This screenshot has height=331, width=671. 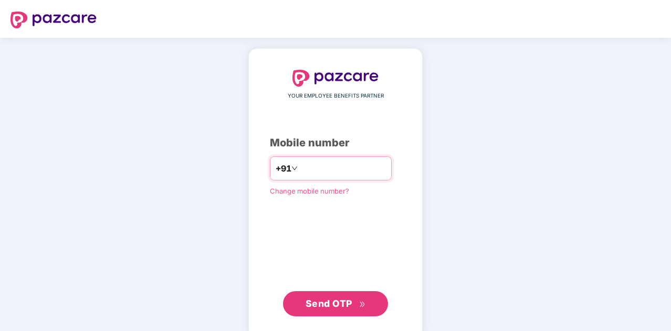 What do you see at coordinates (309, 191) in the screenshot?
I see `a: Change mobile number?` at bounding box center [309, 191].